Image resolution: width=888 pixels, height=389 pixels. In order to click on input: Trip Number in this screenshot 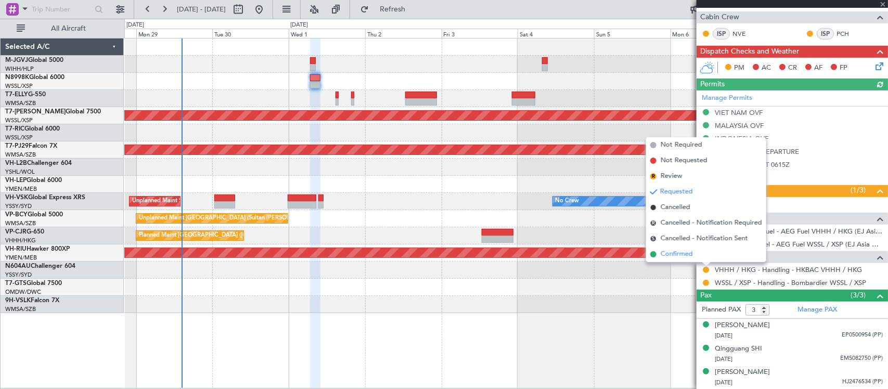, I will do `click(61, 9)`.